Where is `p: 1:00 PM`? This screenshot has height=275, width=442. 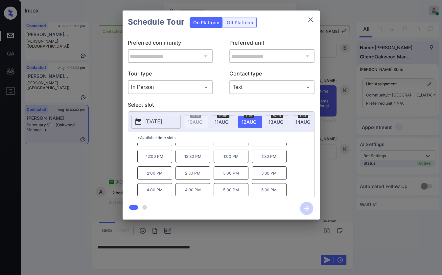 p: 1:00 PM is located at coordinates (231, 156).